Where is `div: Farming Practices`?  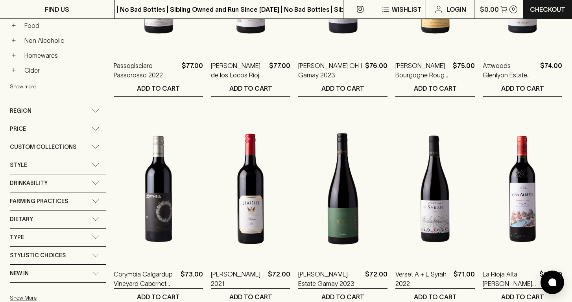
div: Farming Practices is located at coordinates (58, 201).